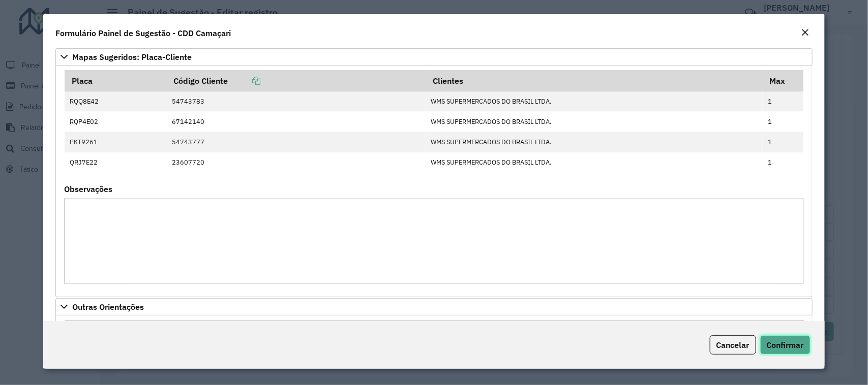 The width and height of the screenshot is (868, 385). I want to click on span: Cancelar, so click(733, 345).